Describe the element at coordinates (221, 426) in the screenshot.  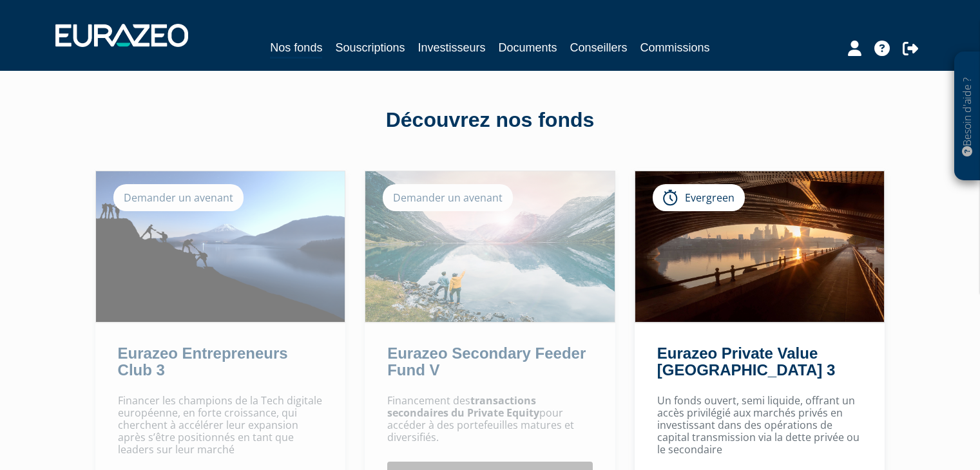
I see `p: Financer les champions de la Tech digitale européenne, en forte croissance, qui cherchent à accél...` at that location.